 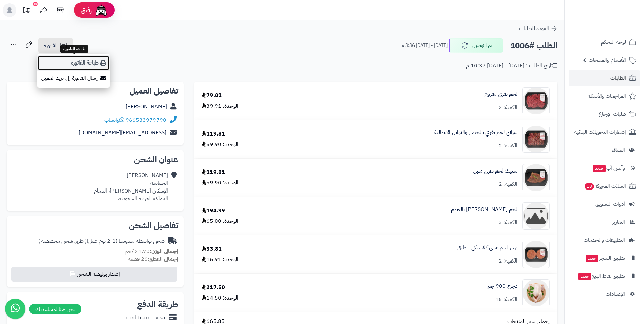 What do you see at coordinates (613, 42) in the screenshot?
I see `span: لوحة التحكم` at bounding box center [613, 42].